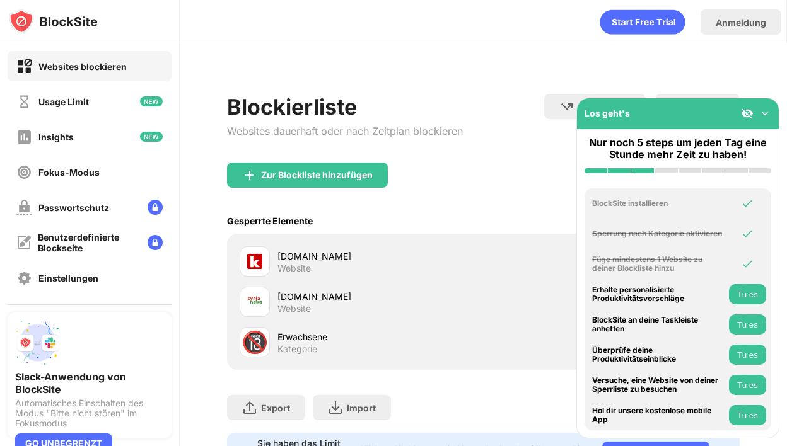 This screenshot has width=787, height=446. Describe the element at coordinates (24, 66) in the screenshot. I see `img: block-on.svg` at that location.